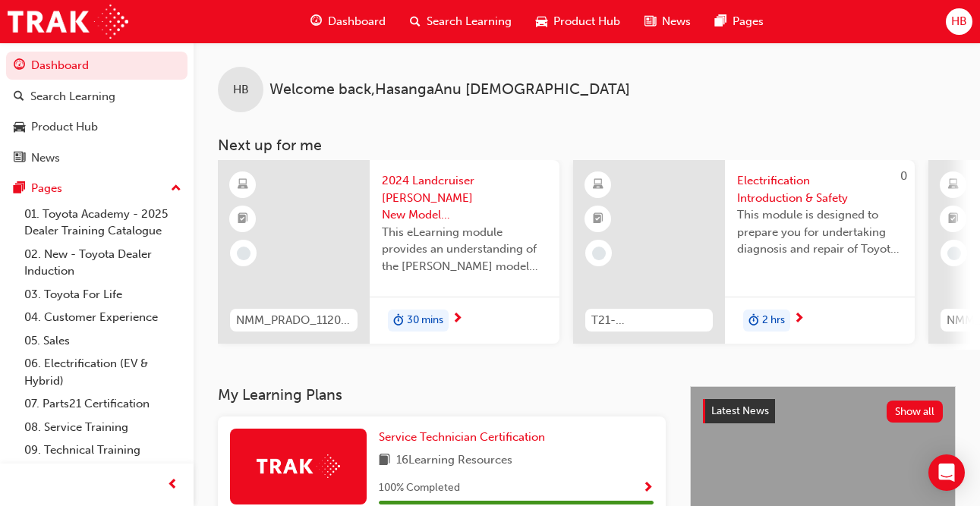 The height and width of the screenshot is (506, 980). I want to click on a: search-iconSearch Learning, so click(461, 21).